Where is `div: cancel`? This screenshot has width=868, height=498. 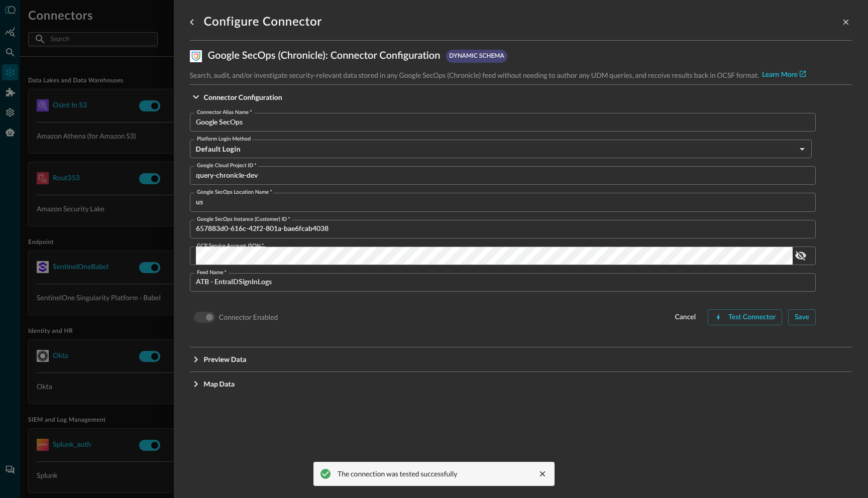 div: cancel is located at coordinates (685, 317).